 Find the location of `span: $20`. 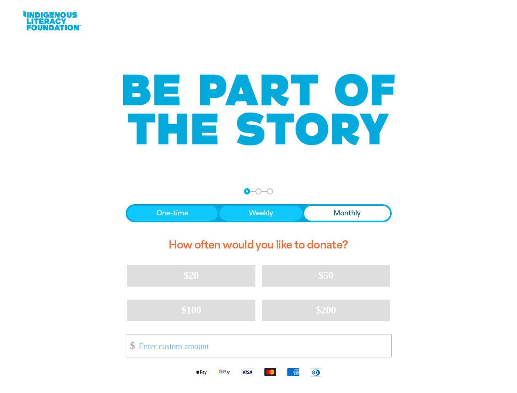

span: $20 is located at coordinates (191, 275).